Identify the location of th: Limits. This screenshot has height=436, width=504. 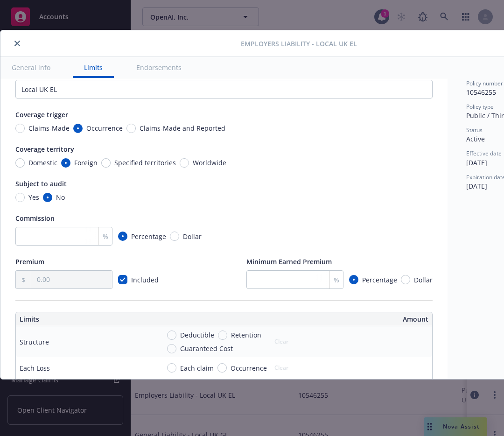
(99, 320).